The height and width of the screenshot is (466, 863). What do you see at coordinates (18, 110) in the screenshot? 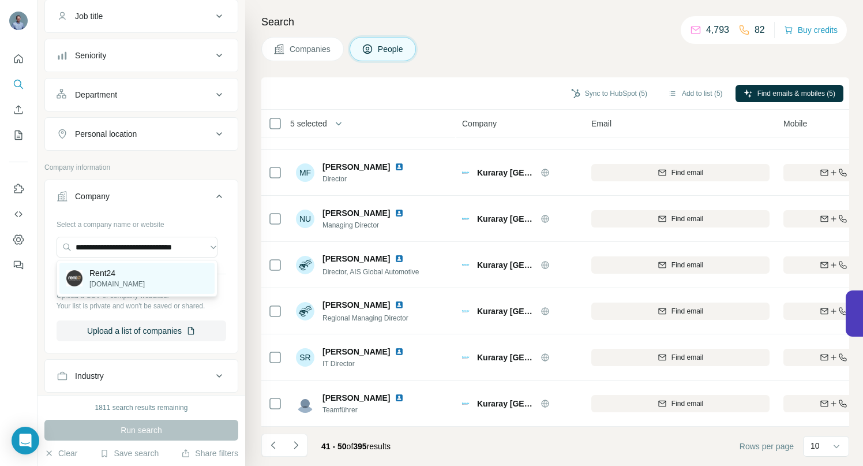
I see `button: Enrich CSV` at bounding box center [18, 110].